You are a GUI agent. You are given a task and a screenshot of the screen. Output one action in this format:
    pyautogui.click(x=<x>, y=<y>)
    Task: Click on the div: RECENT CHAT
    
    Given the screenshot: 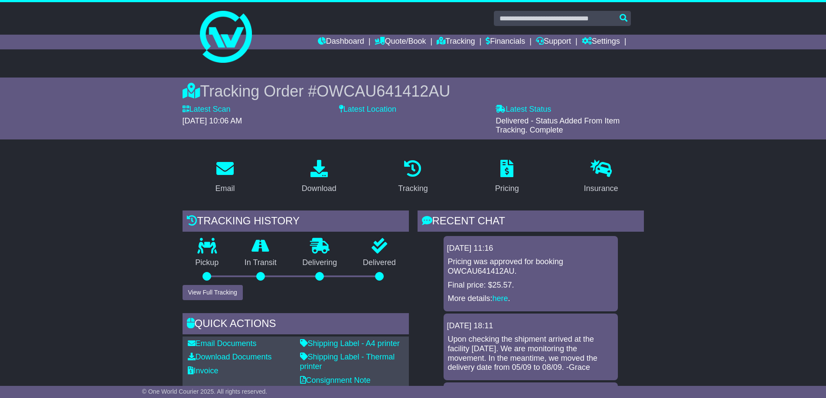 What is the action you would take?
    pyautogui.click(x=531, y=222)
    